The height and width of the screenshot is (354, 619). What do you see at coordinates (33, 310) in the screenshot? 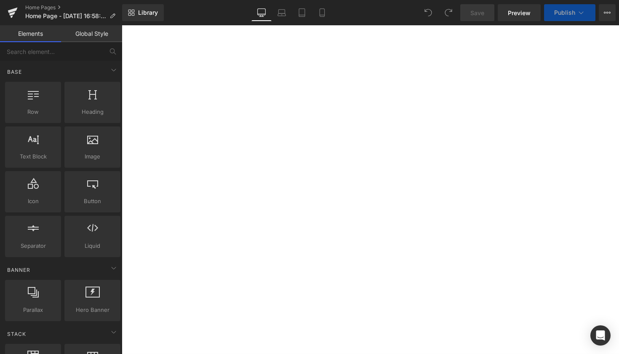
I see `span: Parallax` at bounding box center [33, 310].